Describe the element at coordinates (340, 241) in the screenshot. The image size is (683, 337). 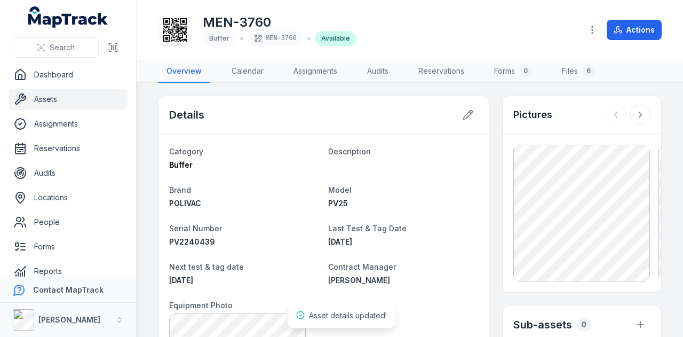
I see `time: 8/14/2025, 11:00:00 AM` at that location.